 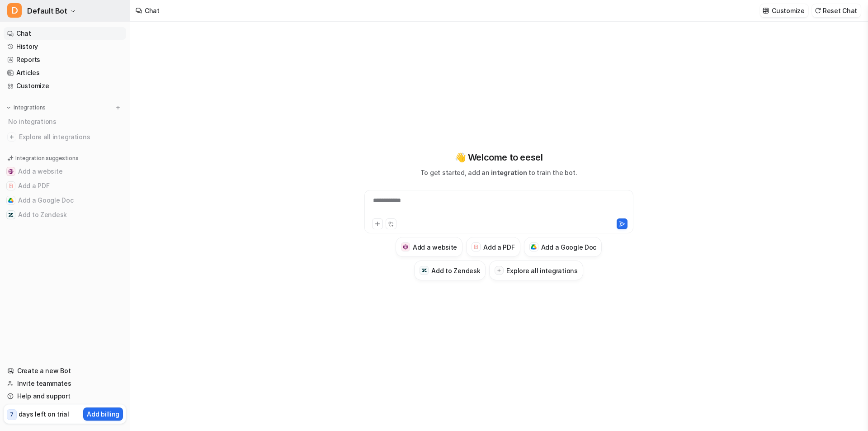 What do you see at coordinates (435, 247) in the screenshot?
I see `h3: Add a website` at bounding box center [435, 247].